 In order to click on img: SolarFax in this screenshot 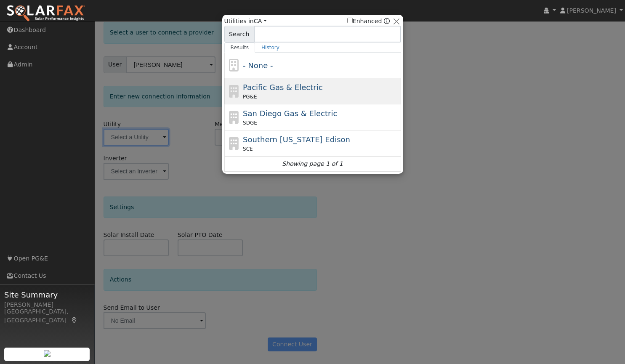, I will do `click(46, 13)`.